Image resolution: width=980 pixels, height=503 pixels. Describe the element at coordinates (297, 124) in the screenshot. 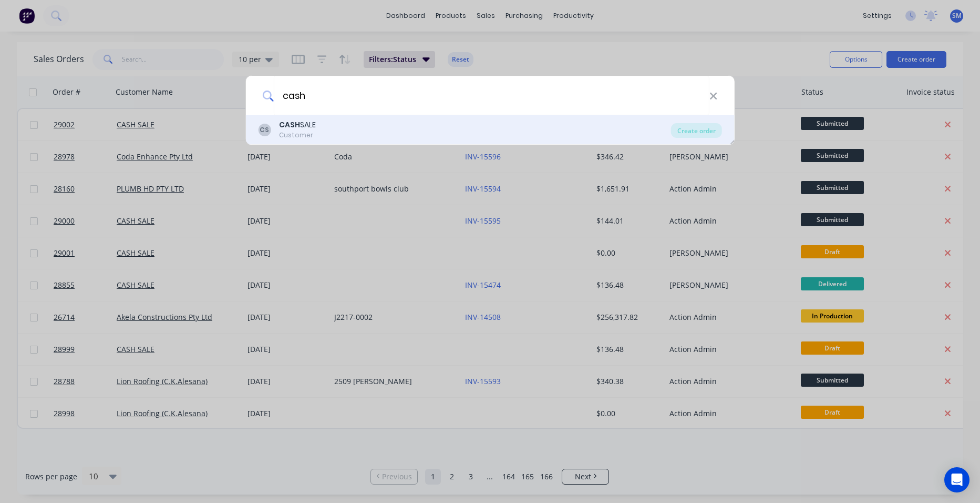

I see `div: SALE` at that location.